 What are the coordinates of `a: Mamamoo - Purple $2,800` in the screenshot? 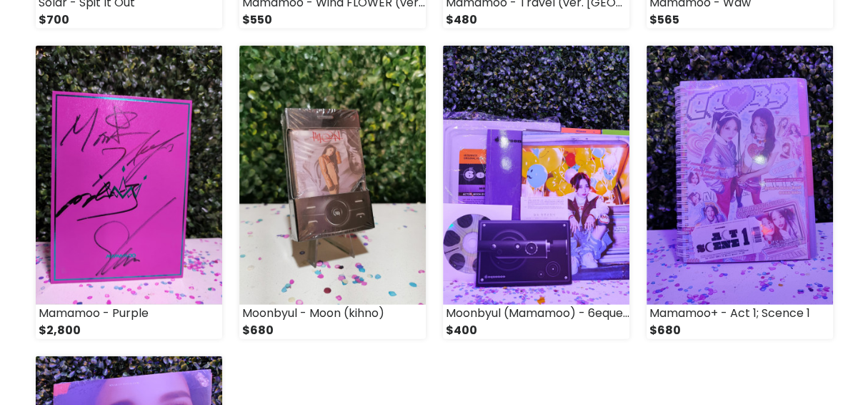 It's located at (128, 192).